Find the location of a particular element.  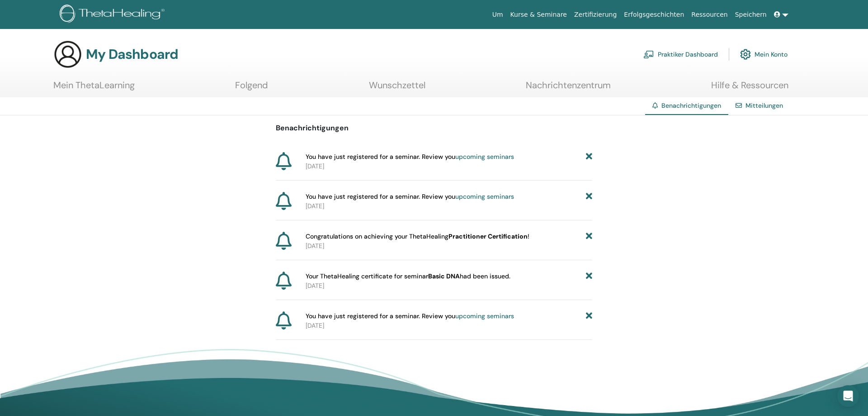

p: Benachrichtigungen is located at coordinates (434, 128).